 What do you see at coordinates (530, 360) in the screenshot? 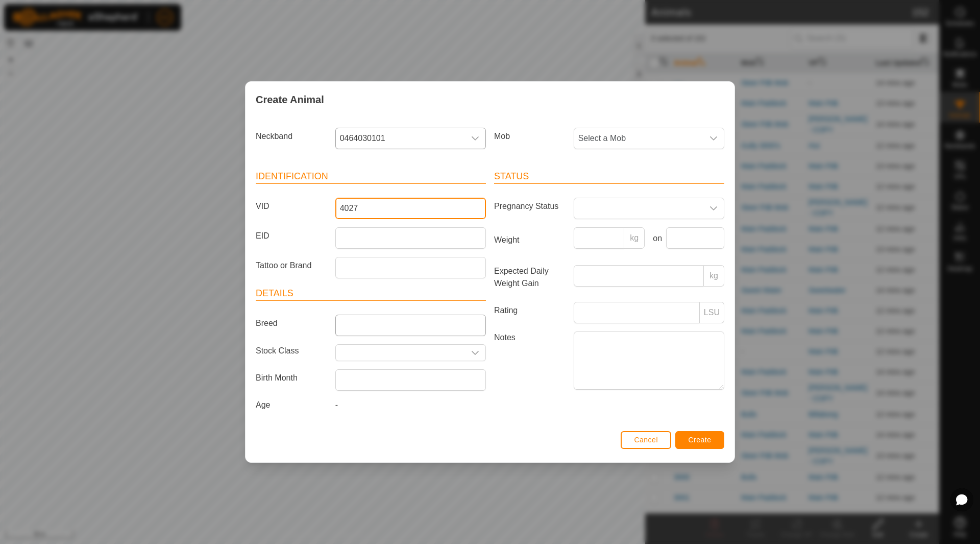
I see `label: Notes` at bounding box center [530, 360].